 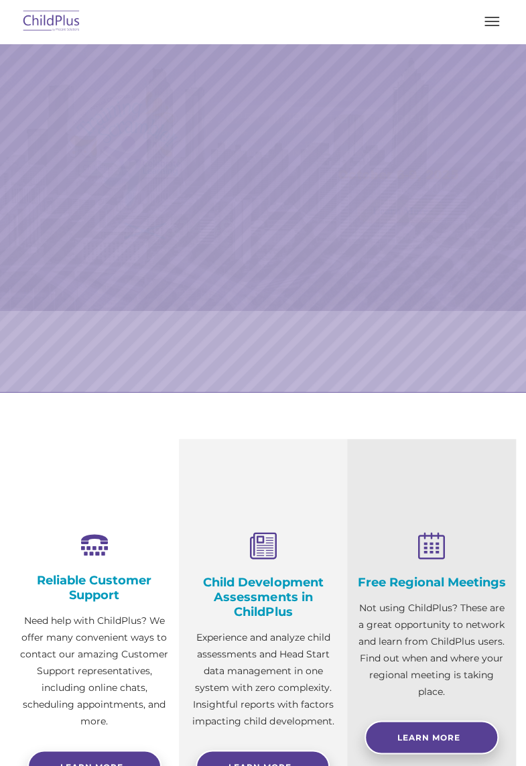 I want to click on span: Learn More, so click(x=429, y=738).